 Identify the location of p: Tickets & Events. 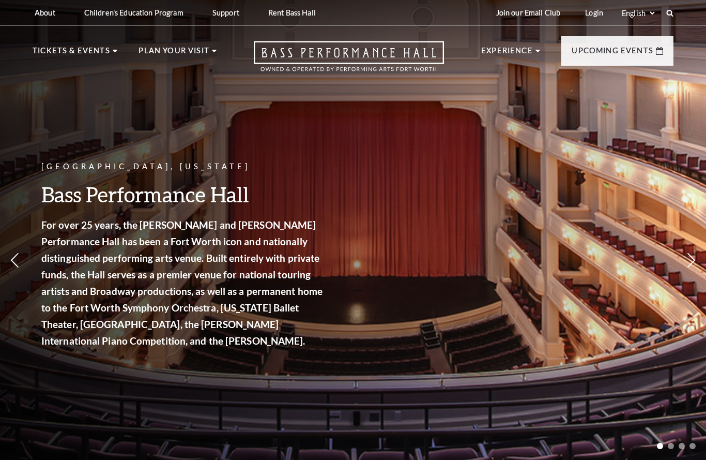
(71, 54).